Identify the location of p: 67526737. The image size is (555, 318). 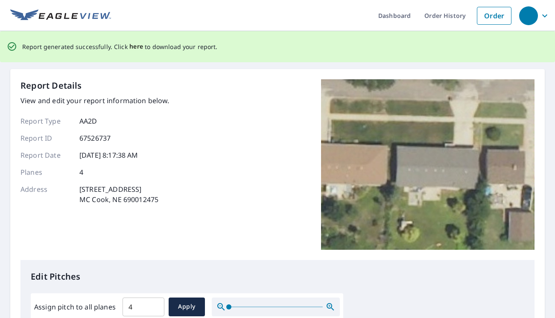
(95, 138).